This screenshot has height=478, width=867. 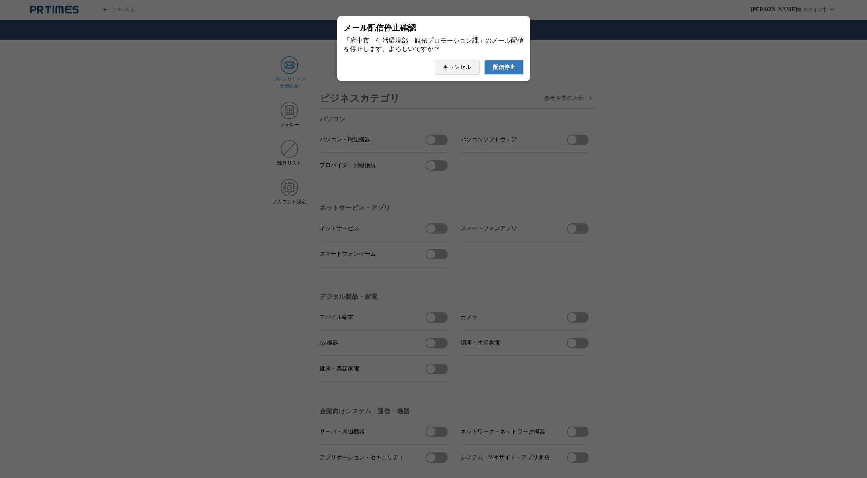 What do you see at coordinates (380, 28) in the screenshot?
I see `span: メール配信停止確認` at bounding box center [380, 28].